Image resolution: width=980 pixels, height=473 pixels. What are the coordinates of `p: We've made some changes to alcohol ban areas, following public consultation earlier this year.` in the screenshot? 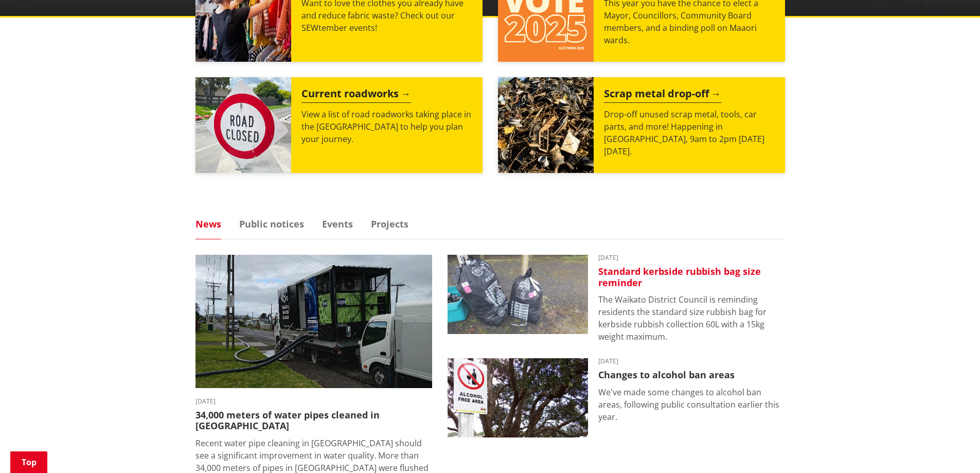 It's located at (692, 404).